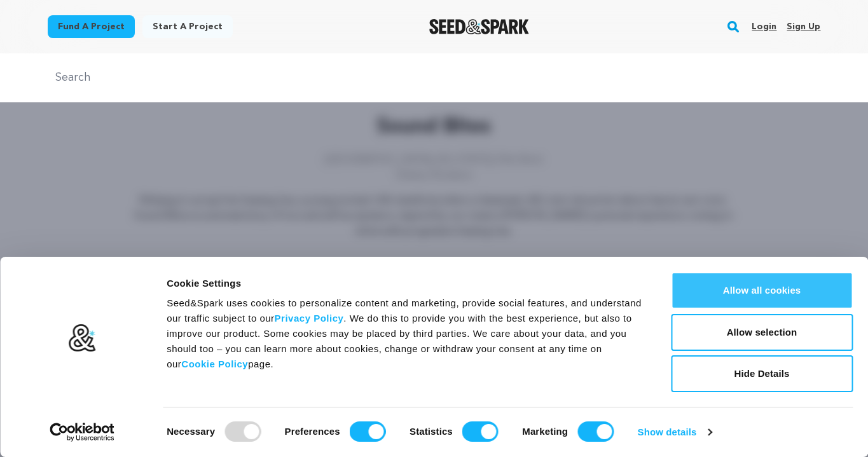 The height and width of the screenshot is (457, 868). What do you see at coordinates (431, 431) in the screenshot?
I see `strong: Statistics` at bounding box center [431, 431].